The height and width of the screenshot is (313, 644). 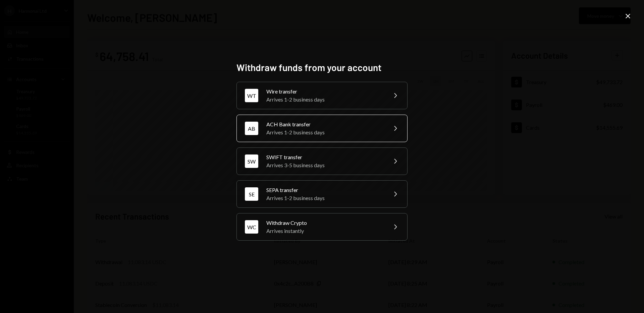 What do you see at coordinates (325, 92) in the screenshot?
I see `div: Wire transfer` at bounding box center [325, 92].